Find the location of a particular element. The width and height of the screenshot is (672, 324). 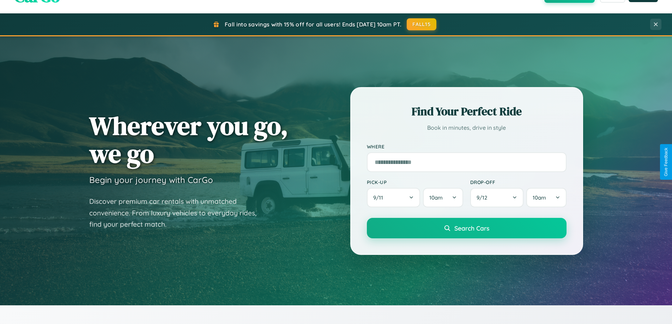

button: 9/11 is located at coordinates (394, 198).